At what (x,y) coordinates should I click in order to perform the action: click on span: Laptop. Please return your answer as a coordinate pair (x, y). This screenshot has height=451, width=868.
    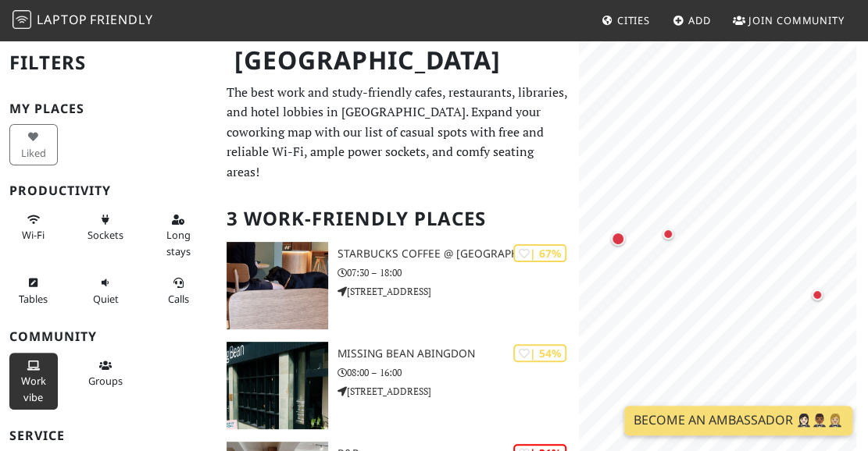
    Looking at the image, I should click on (62, 20).